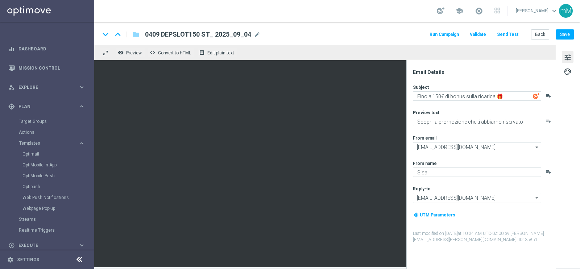 Image resolution: width=580 pixels, height=269 pixels. Describe the element at coordinates (47, 68) in the screenshot. I see `button: Mission Control` at that location.